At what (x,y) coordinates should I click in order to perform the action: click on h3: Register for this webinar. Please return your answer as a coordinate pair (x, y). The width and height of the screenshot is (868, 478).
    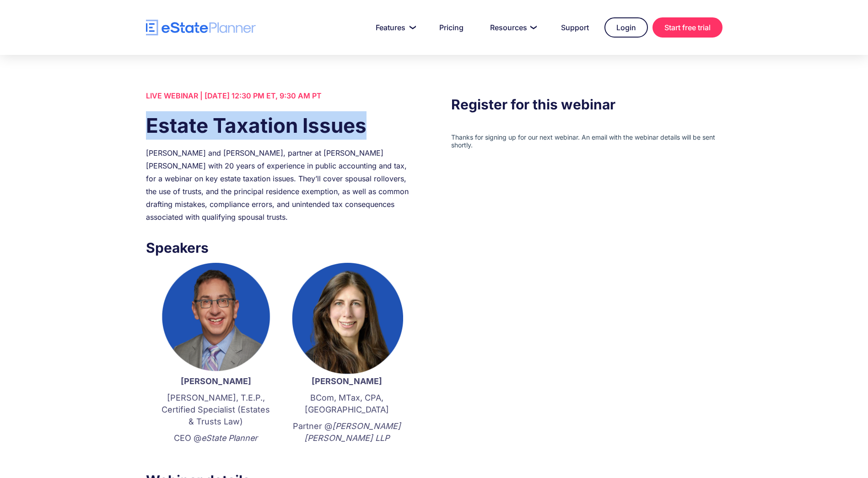
    Looking at the image, I should click on (587, 104).